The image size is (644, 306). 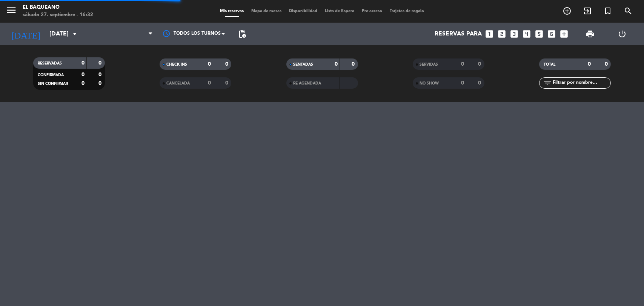 I want to click on span: RESERVADAS, so click(x=50, y=63).